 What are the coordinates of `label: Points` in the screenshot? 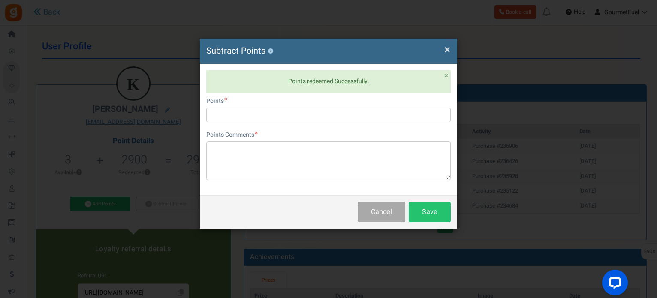 It's located at (217, 101).